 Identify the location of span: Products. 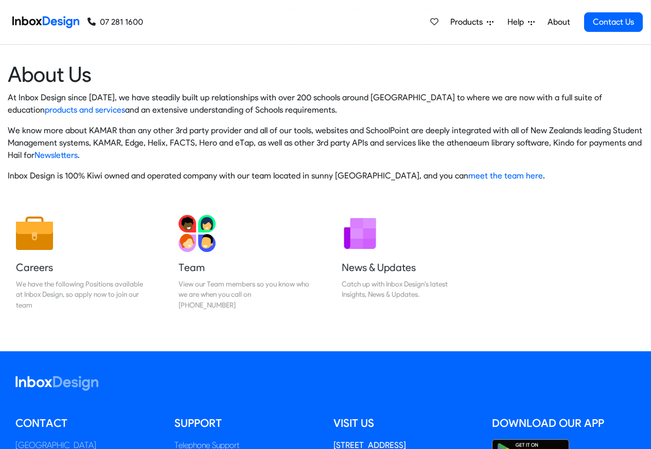
(468, 22).